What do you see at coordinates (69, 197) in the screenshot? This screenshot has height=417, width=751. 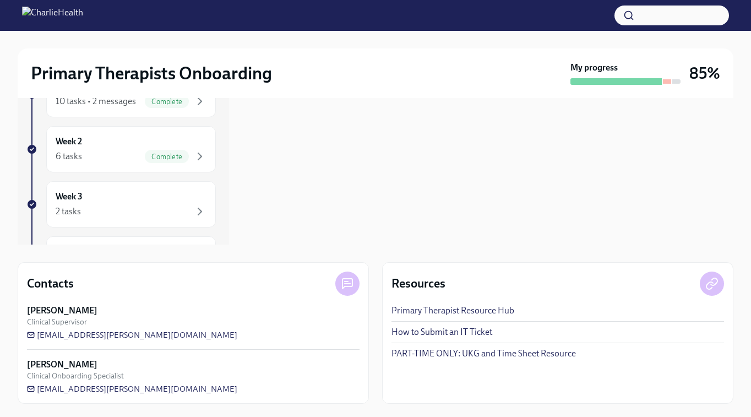 I see `h6: Week 3` at bounding box center [69, 197].